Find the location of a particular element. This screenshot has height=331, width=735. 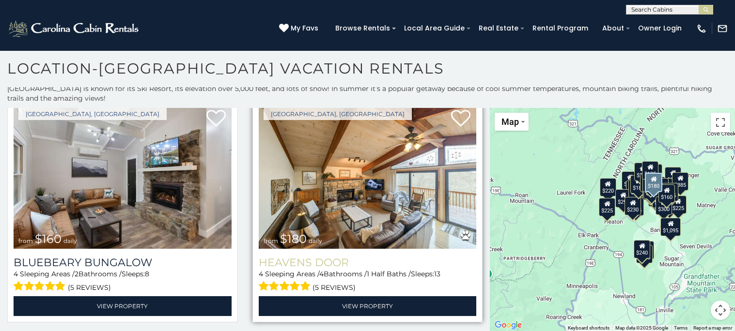

div: $720 is located at coordinates (630, 181).